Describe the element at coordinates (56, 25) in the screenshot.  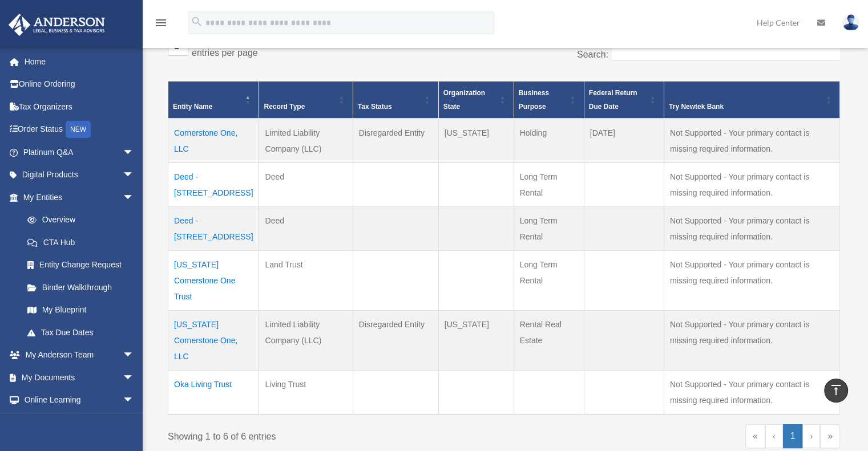
I see `img: Anderson Advisors Platinum Portal` at that location.